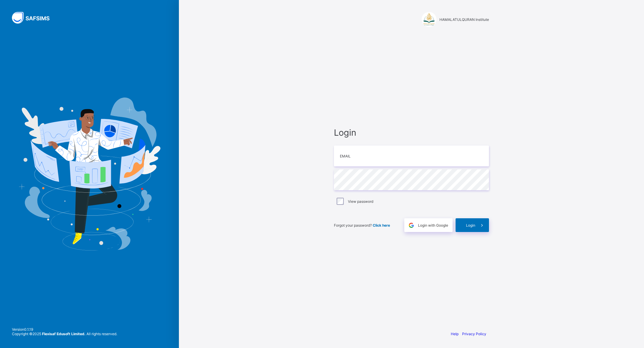 The height and width of the screenshot is (348, 644). Describe the element at coordinates (381, 225) in the screenshot. I see `a: Click here` at that location.